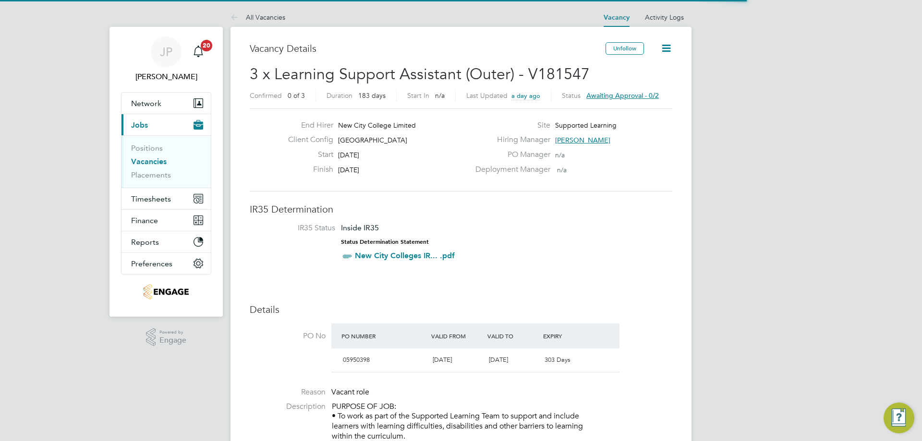 This screenshot has height=441, width=922. I want to click on label: Start, so click(307, 155).